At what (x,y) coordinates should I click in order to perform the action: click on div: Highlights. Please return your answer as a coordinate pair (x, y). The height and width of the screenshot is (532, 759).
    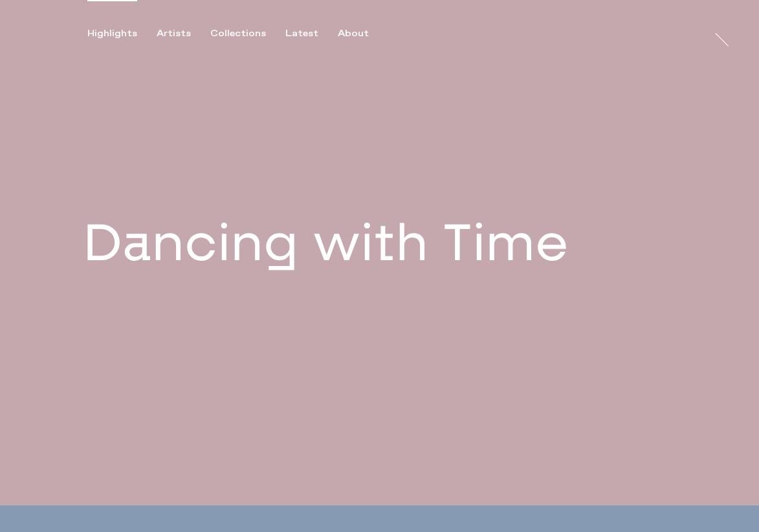
    Looking at the image, I should click on (112, 34).